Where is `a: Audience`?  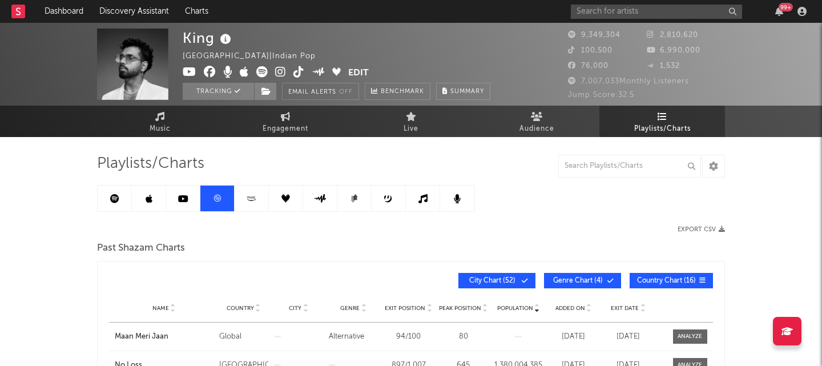
a: Audience is located at coordinates (536, 121).